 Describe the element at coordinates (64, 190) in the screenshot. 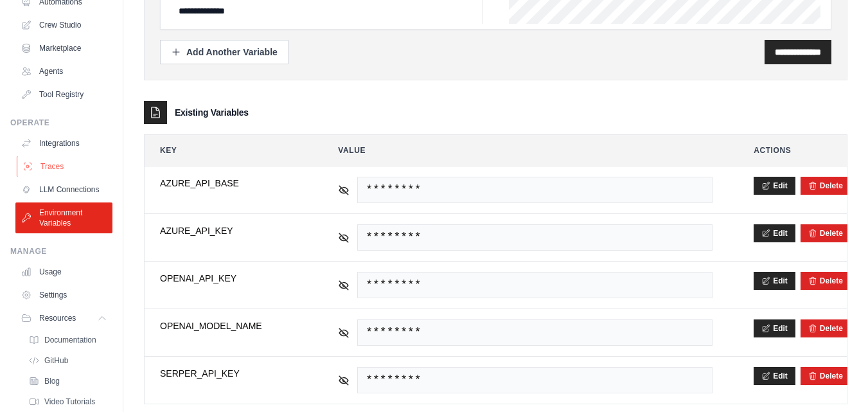

I see `a: LLM Connections` at that location.